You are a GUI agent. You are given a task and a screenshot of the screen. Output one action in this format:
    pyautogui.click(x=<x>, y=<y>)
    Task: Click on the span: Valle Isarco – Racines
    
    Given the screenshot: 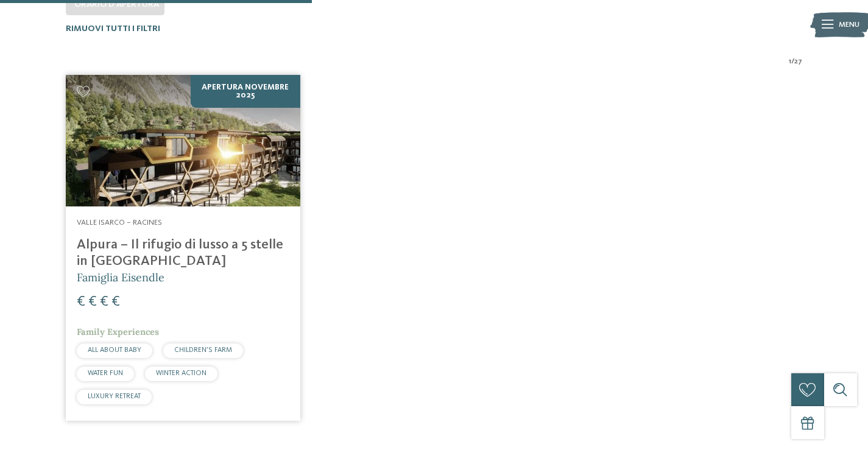 What is the action you would take?
    pyautogui.click(x=120, y=222)
    